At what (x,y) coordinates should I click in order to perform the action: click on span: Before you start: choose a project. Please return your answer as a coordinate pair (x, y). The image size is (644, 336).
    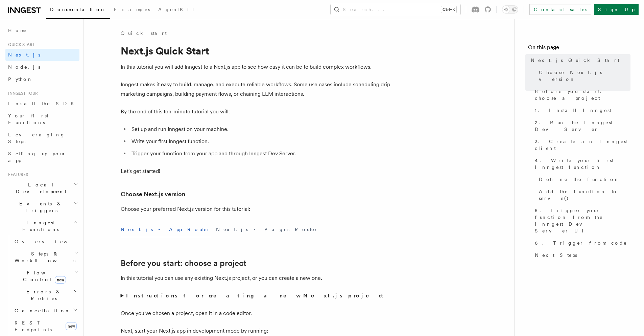
    Looking at the image, I should click on (582, 95).